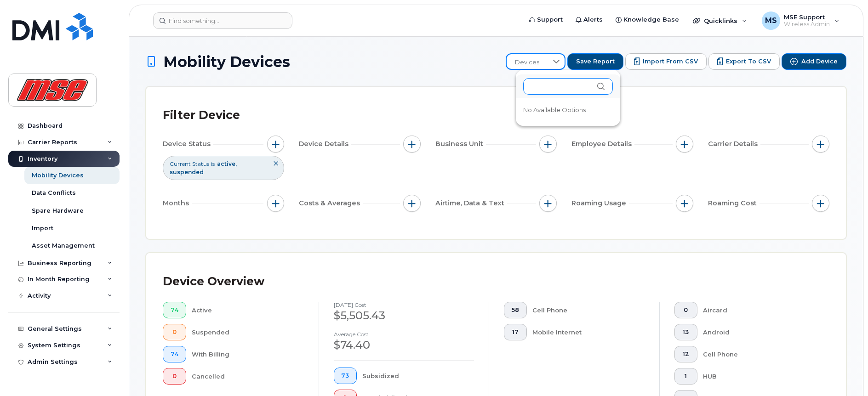  I want to click on span: Months, so click(177, 203).